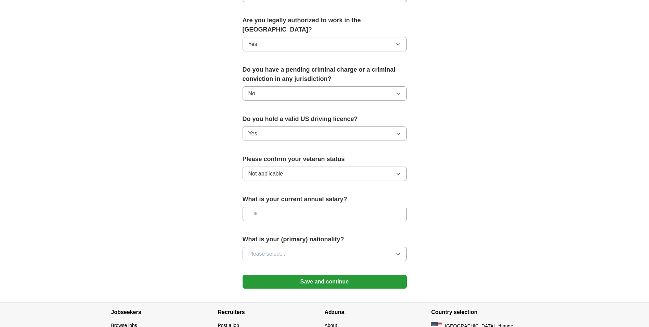 This screenshot has height=327, width=649. I want to click on label: What is your (primary) nationality?, so click(325, 239).